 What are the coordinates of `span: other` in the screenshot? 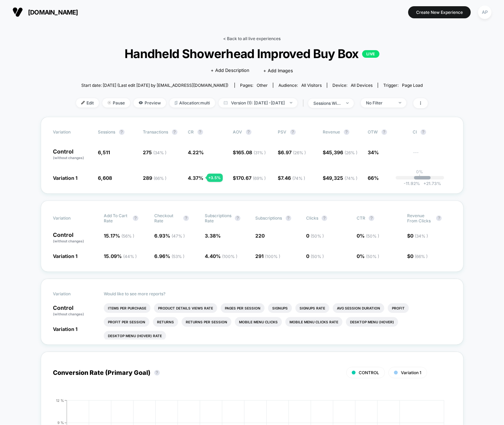 It's located at (262, 85).